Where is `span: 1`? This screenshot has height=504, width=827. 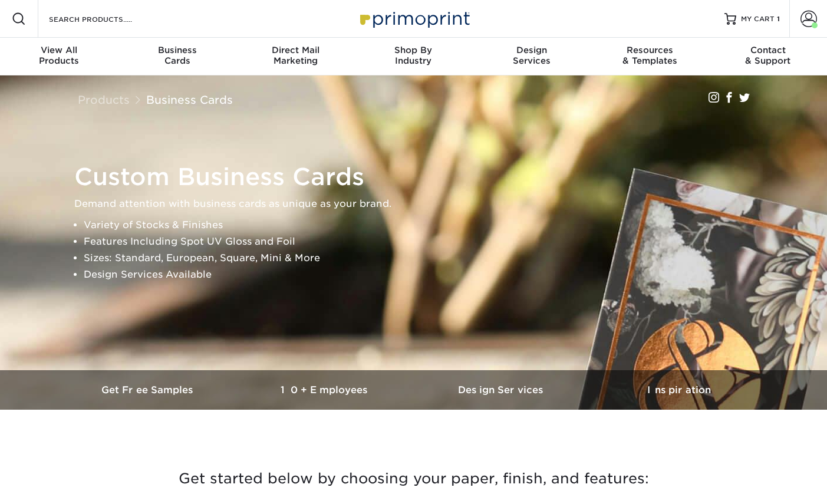 span: 1 is located at coordinates (778, 19).